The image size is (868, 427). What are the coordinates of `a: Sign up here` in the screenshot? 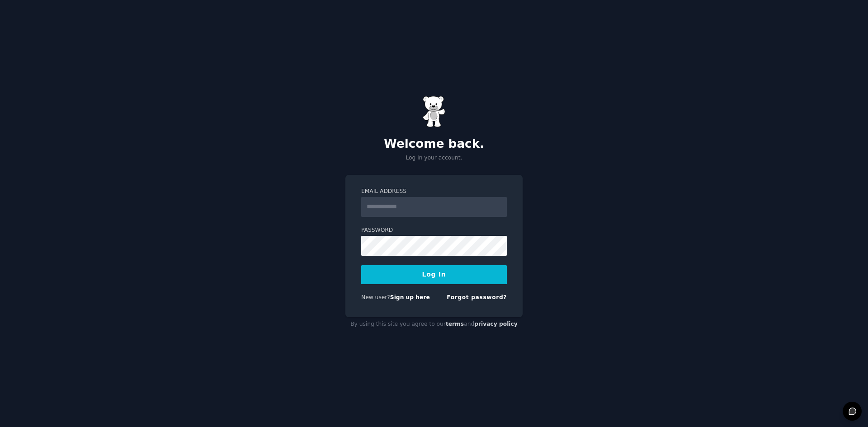 It's located at (410, 297).